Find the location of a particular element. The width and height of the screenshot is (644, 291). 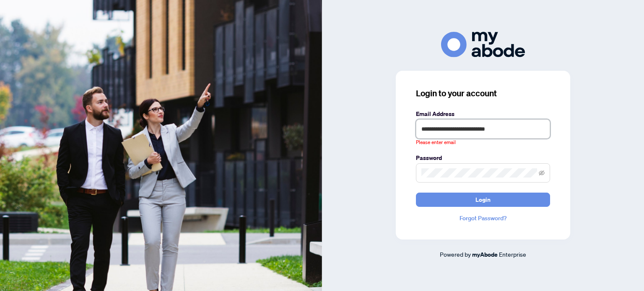

span: Login is located at coordinates (483, 199).